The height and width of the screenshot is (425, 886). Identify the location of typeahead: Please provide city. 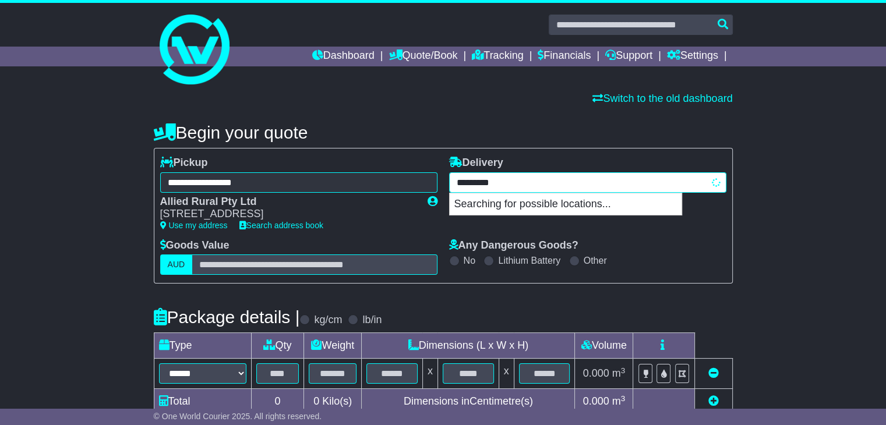
(588, 182).